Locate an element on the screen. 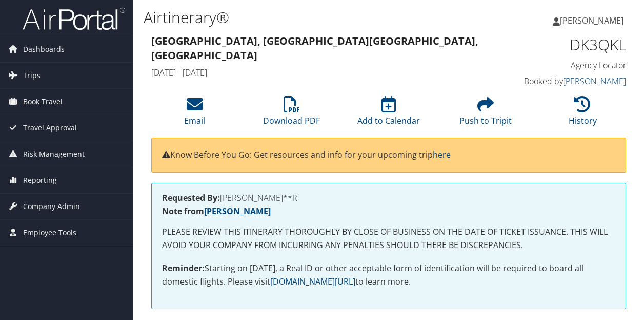 The image size is (644, 320). h4: Agency Locator is located at coordinates (572, 65).